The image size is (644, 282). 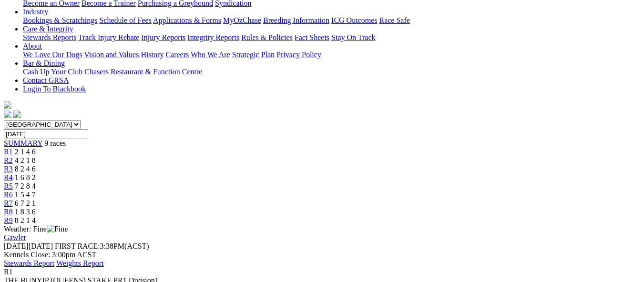 I want to click on a: Schedule of Fees, so click(x=125, y=20).